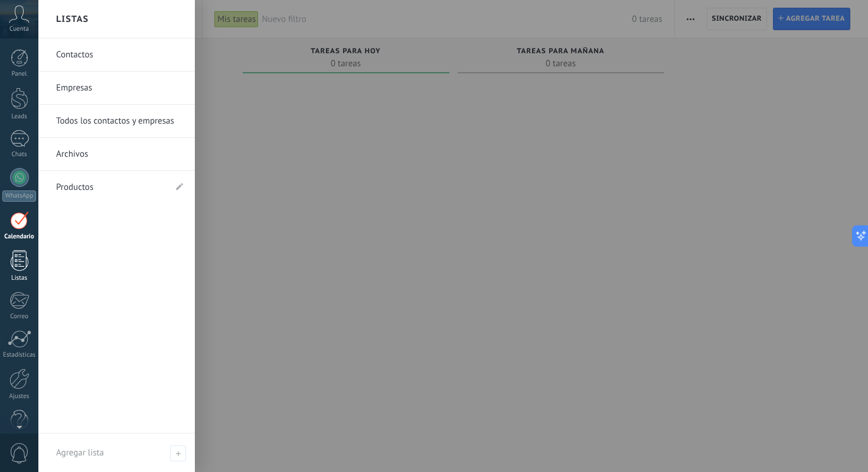 Image resolution: width=868 pixels, height=472 pixels. What do you see at coordinates (19, 396) in the screenshot?
I see `div: Ajustes` at bounding box center [19, 396].